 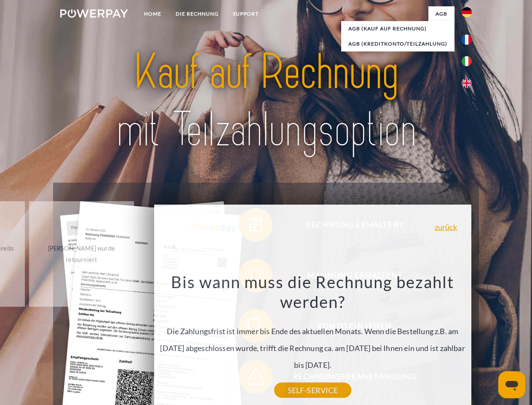 I want to click on a: SUPPORT, so click(x=245, y=14).